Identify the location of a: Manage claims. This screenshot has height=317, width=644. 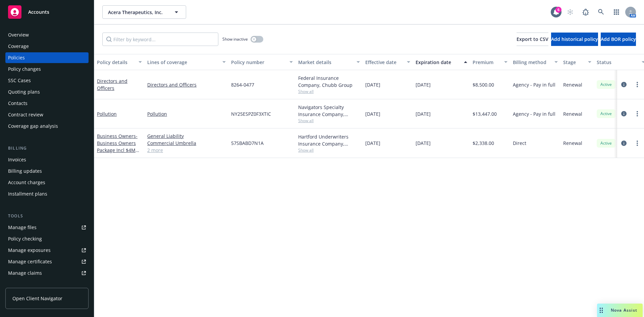
(47, 273).